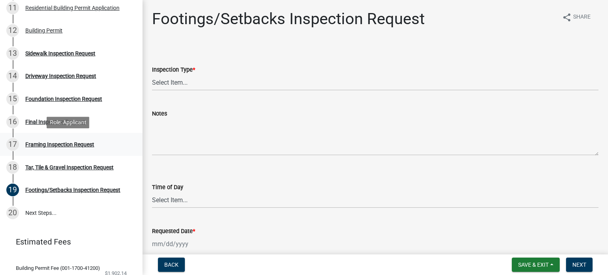 This screenshot has width=608, height=275. Describe the element at coordinates (13, 8) in the screenshot. I see `div: 11` at that location.